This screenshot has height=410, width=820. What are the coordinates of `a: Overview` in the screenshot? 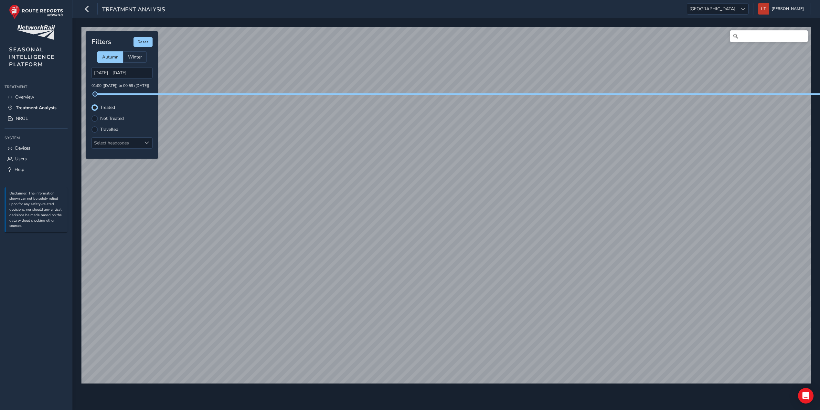 It's located at (36, 97).